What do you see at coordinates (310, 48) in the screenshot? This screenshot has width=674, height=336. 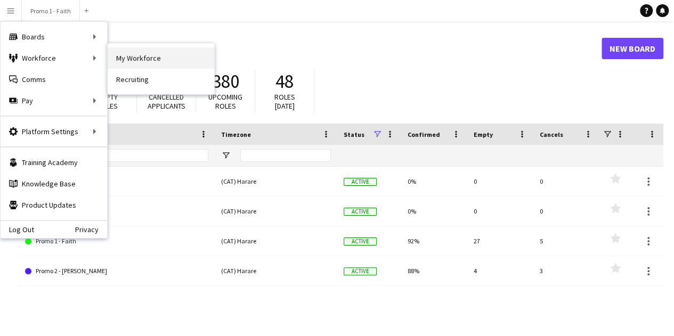 I see `h1: Boards` at bounding box center [310, 48].